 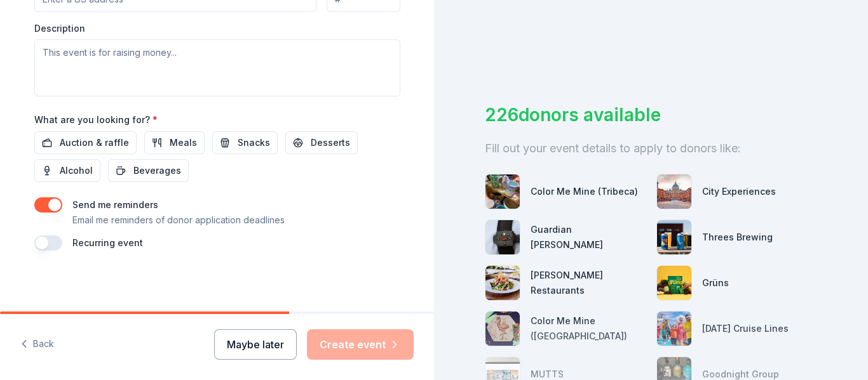 I want to click on button: Alcohol, so click(x=67, y=171).